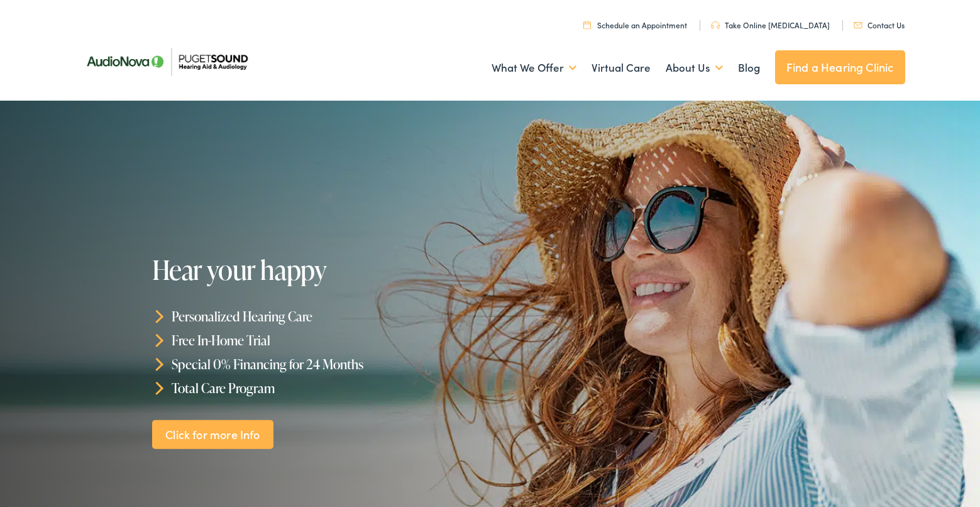 This screenshot has width=980, height=507. What do you see at coordinates (749, 68) in the screenshot?
I see `a: Blog` at bounding box center [749, 68].